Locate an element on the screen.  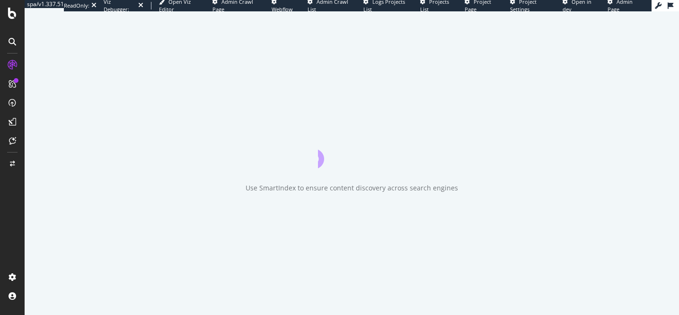
span: Webflow is located at coordinates (282, 9).